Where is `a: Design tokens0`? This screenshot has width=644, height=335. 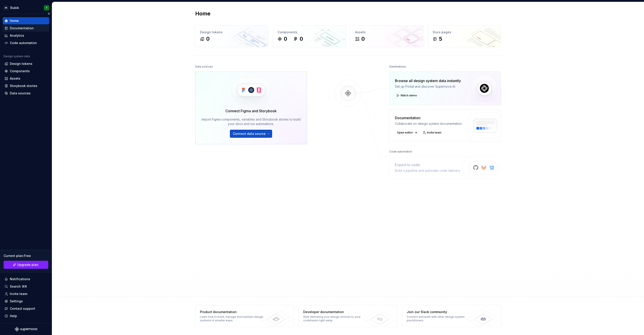 a: Design tokens0 is located at coordinates (232, 36).